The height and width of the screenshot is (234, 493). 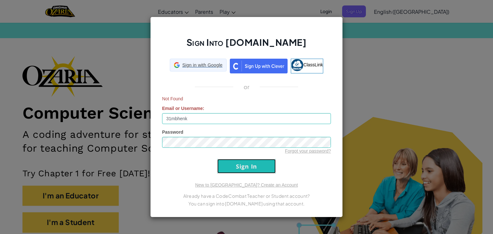 What do you see at coordinates (247, 87) in the screenshot?
I see `p: or` at bounding box center [247, 87].